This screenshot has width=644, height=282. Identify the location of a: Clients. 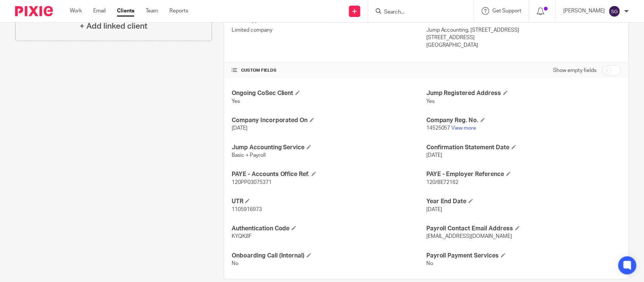
(126, 11).